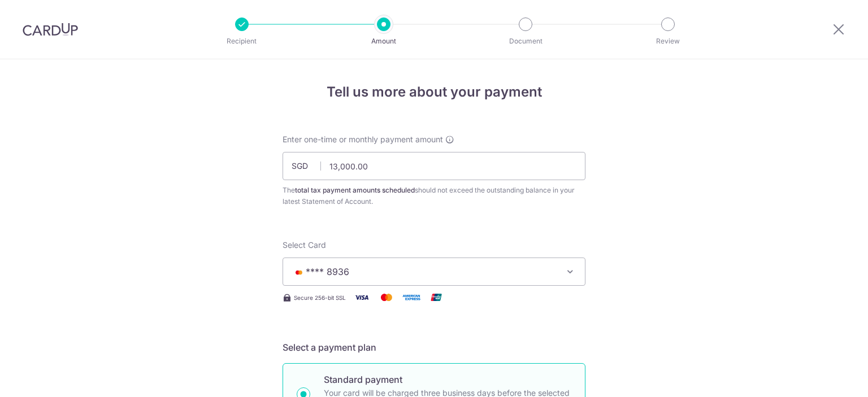  I want to click on h5: Select a payment plan, so click(434, 348).